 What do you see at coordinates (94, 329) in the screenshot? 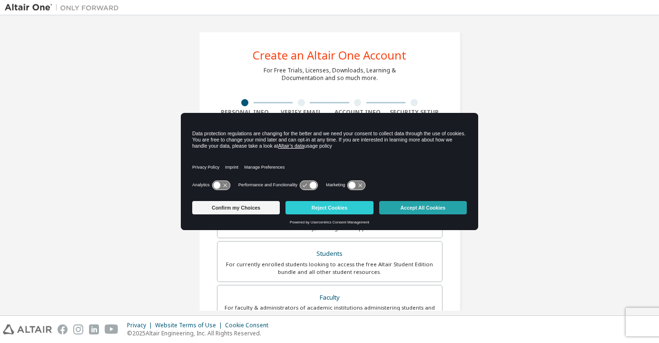
I see `img: linkedin.svg` at bounding box center [94, 329].